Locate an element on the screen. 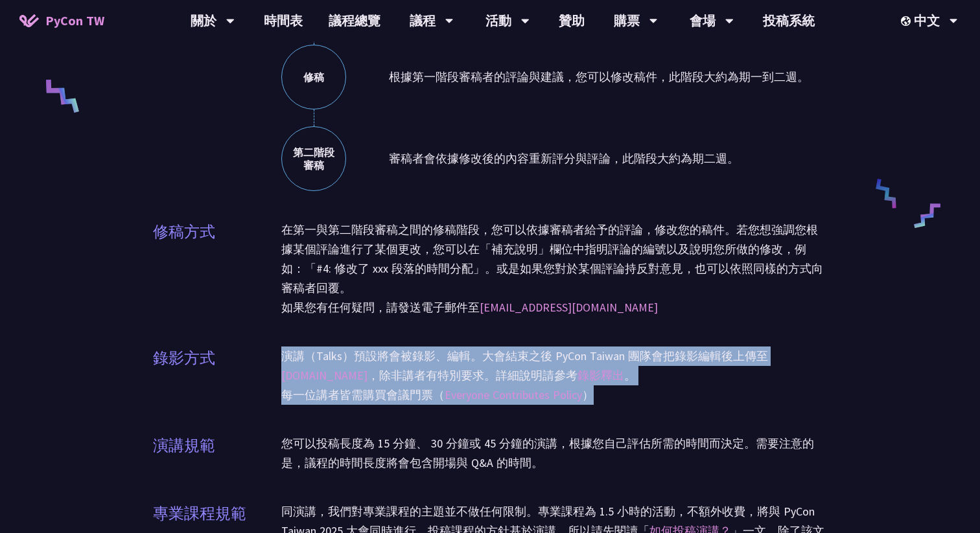 Image resolution: width=980 pixels, height=533 pixels. a: 錄影釋出 is located at coordinates (601, 375).